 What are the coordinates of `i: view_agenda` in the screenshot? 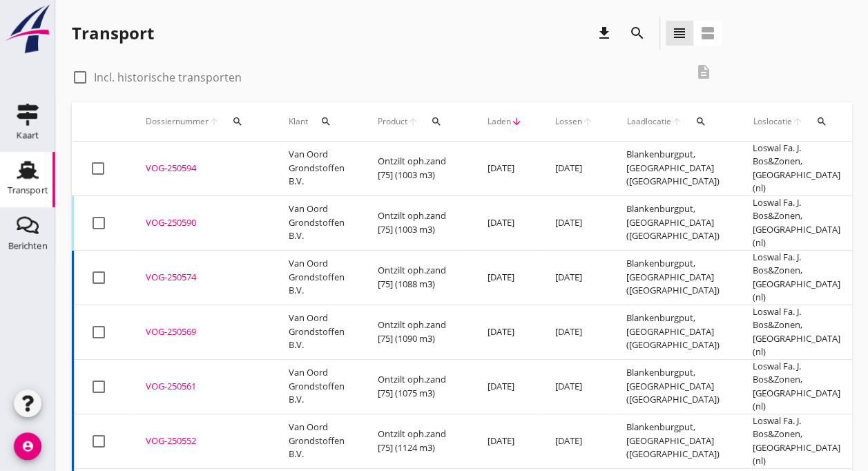 It's located at (708, 33).